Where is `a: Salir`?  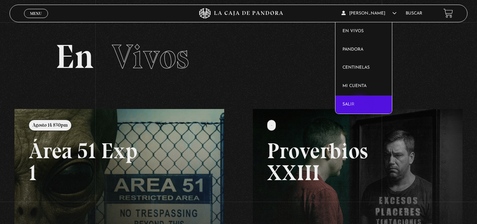 a: Salir is located at coordinates (364, 105).